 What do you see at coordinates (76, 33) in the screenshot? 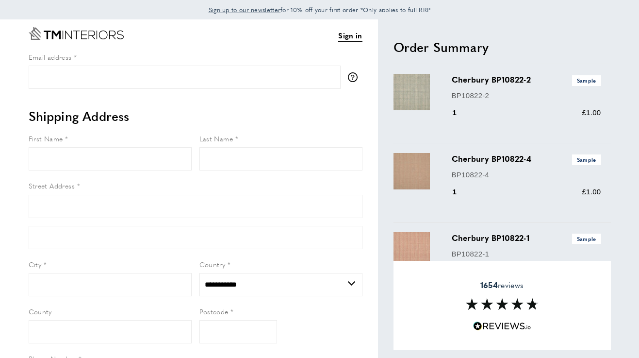
I see `a: Go to Home page` at bounding box center [76, 33].